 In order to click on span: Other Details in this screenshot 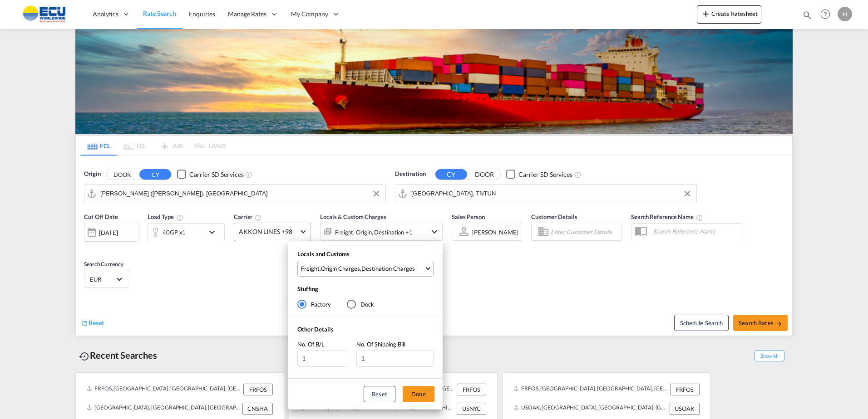, I will do `click(315, 329)`.